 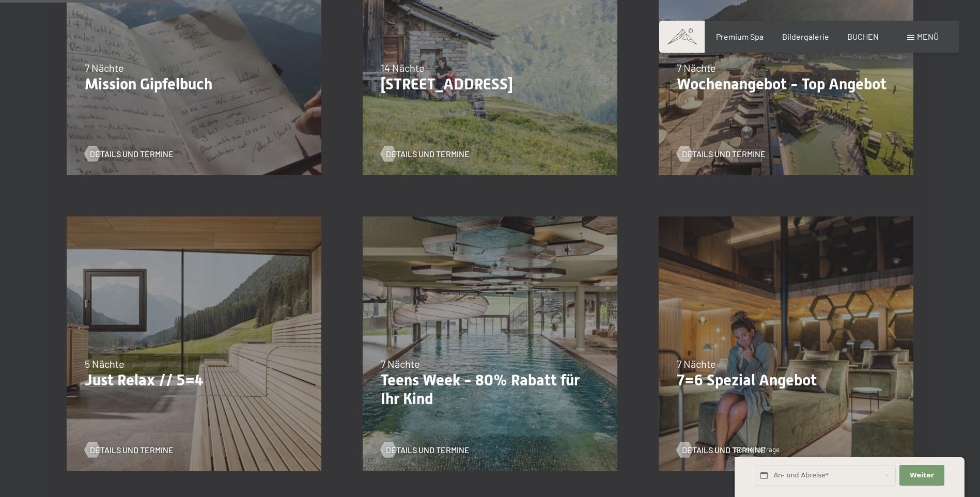 What do you see at coordinates (739, 36) in the screenshot?
I see `a: Premium Spa` at bounding box center [739, 36].